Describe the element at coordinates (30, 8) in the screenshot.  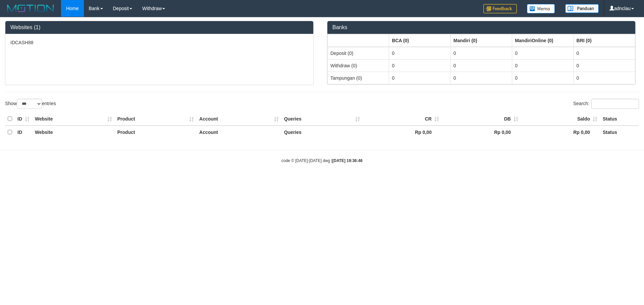
I see `img: MOTION_logo.png` at that location.